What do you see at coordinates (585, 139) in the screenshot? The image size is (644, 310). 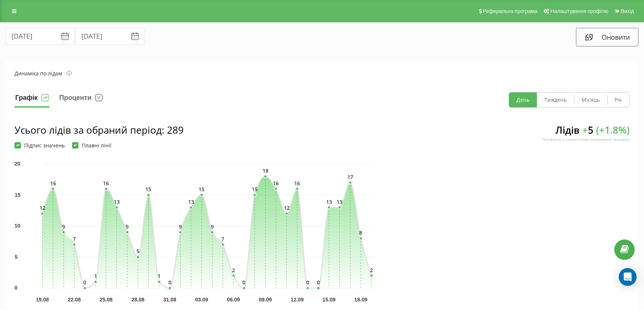 I see `div: Порівняно з аналогічним попереднім періодом` at bounding box center [585, 139].